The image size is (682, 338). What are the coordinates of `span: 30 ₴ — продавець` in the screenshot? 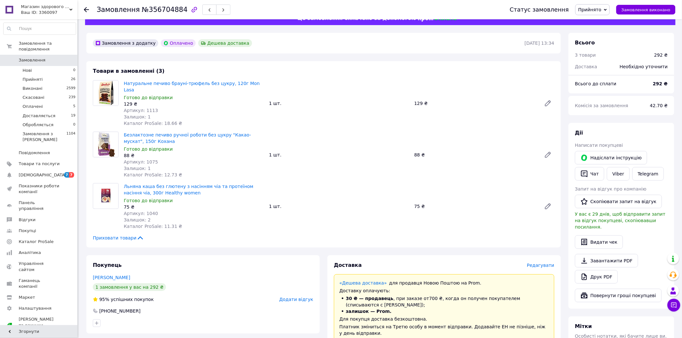 It's located at (370, 299).